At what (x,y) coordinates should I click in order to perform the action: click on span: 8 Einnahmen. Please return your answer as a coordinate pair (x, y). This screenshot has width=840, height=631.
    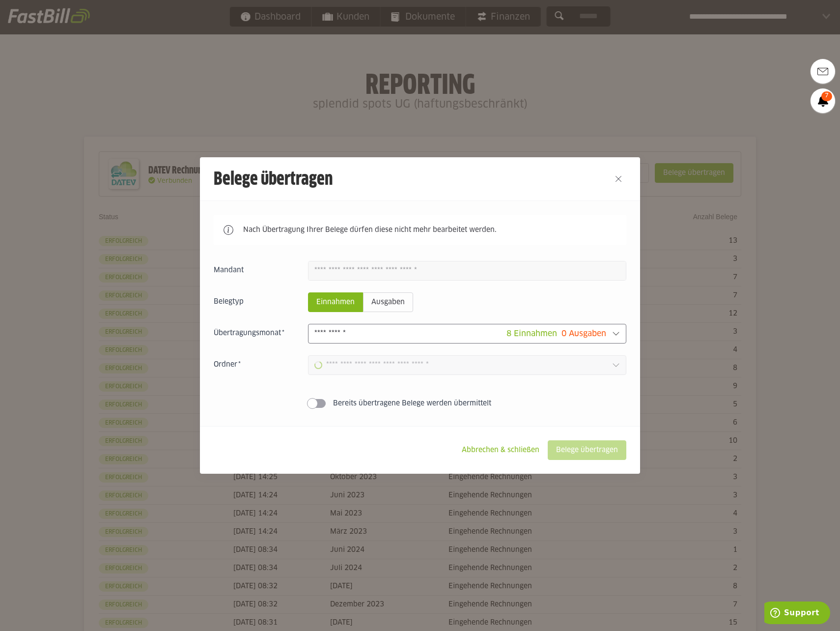
    Looking at the image, I should click on (531, 334).